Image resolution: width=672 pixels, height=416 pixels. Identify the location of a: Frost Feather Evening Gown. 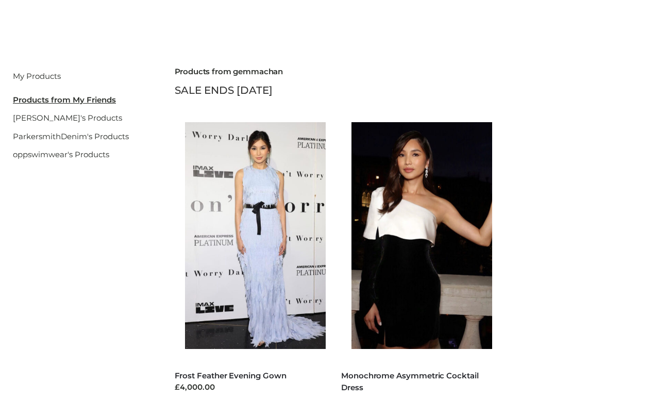
(231, 375).